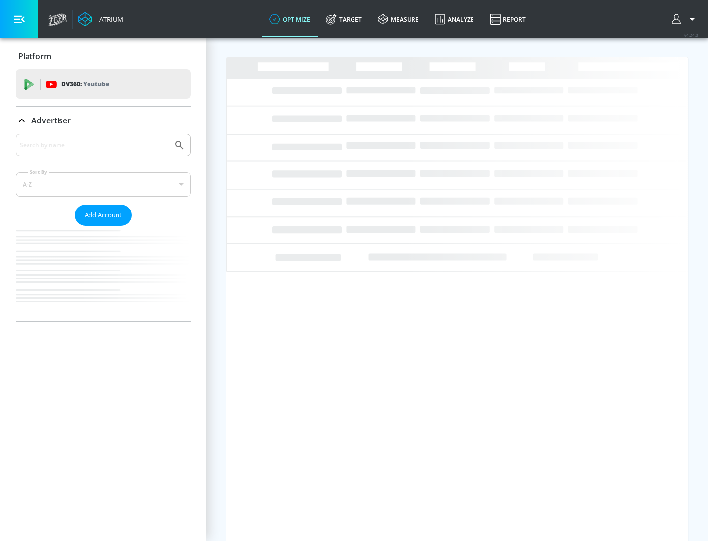 The width and height of the screenshot is (708, 541). I want to click on a: measure, so click(398, 19).